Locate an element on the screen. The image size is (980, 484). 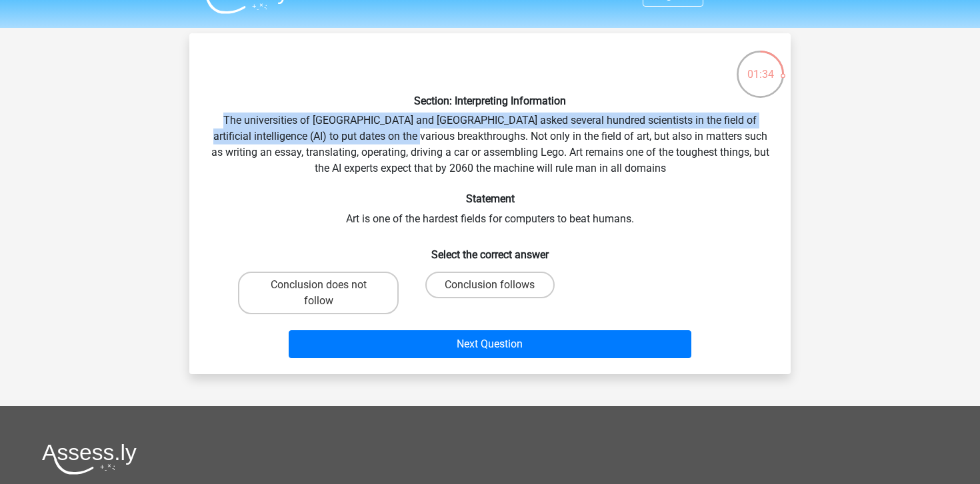
div: 01:34 is located at coordinates (760, 66).